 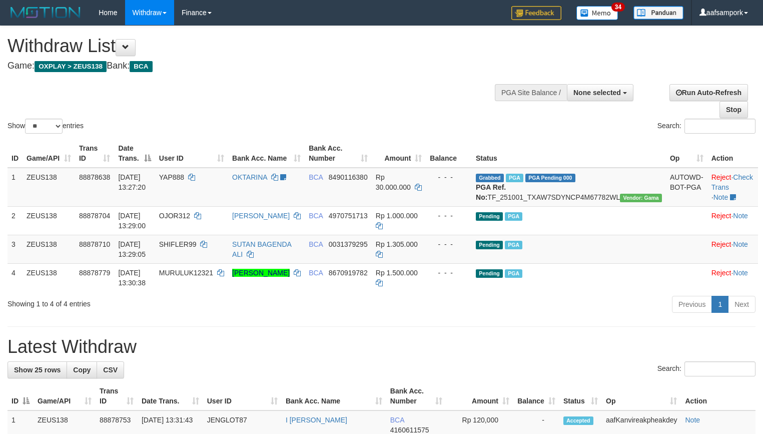 I want to click on span: Vendor URL: https://trx31.1velocity.biz, so click(x=641, y=198).